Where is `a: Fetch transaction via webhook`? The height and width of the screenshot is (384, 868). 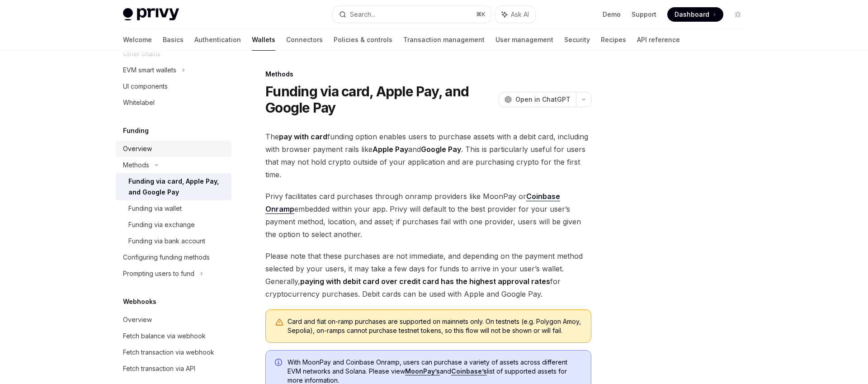 a: Fetch transaction via webhook is located at coordinates (173, 352).